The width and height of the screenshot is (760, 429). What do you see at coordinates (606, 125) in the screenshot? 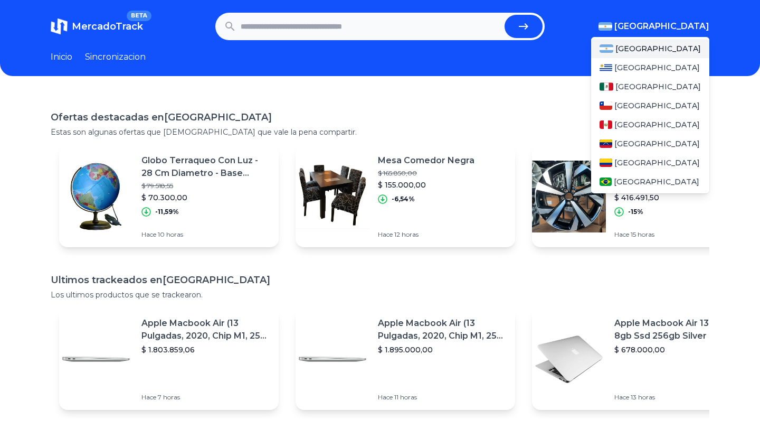
I see `img: Peru` at bounding box center [606, 125].